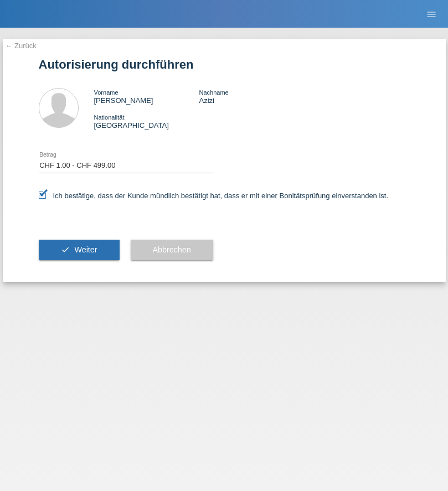  What do you see at coordinates (431, 14) in the screenshot?
I see `i: menu` at bounding box center [431, 14].